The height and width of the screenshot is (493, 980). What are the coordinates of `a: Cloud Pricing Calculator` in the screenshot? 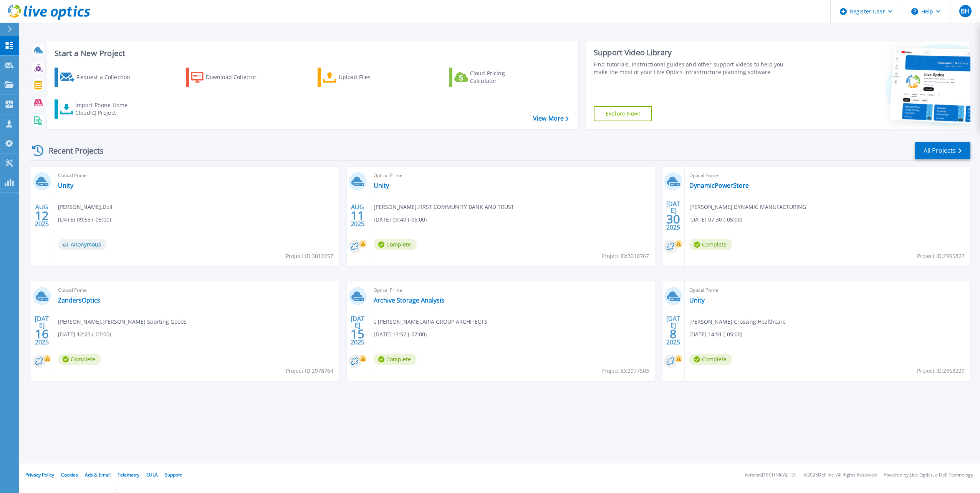 It's located at (491, 78).